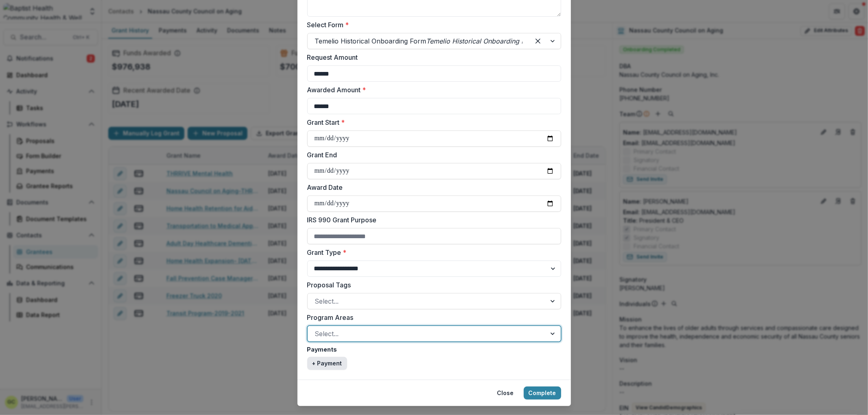  Describe the element at coordinates (505, 393) in the screenshot. I see `button: Close` at that location.